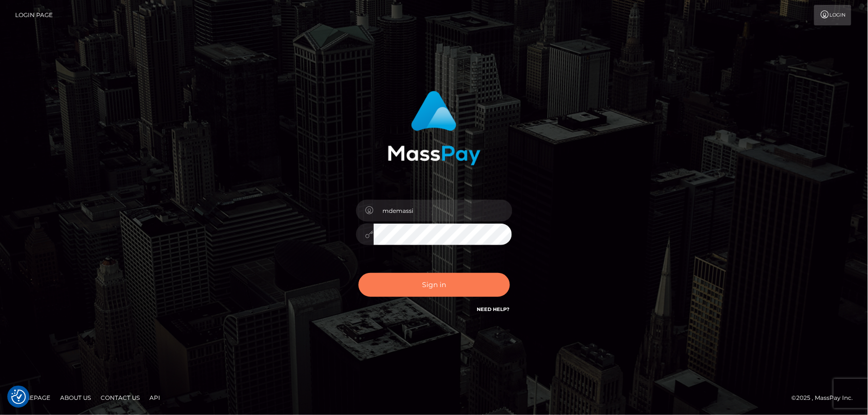  What do you see at coordinates (493, 309) in the screenshot?
I see `a: Need Help?` at bounding box center [493, 309].